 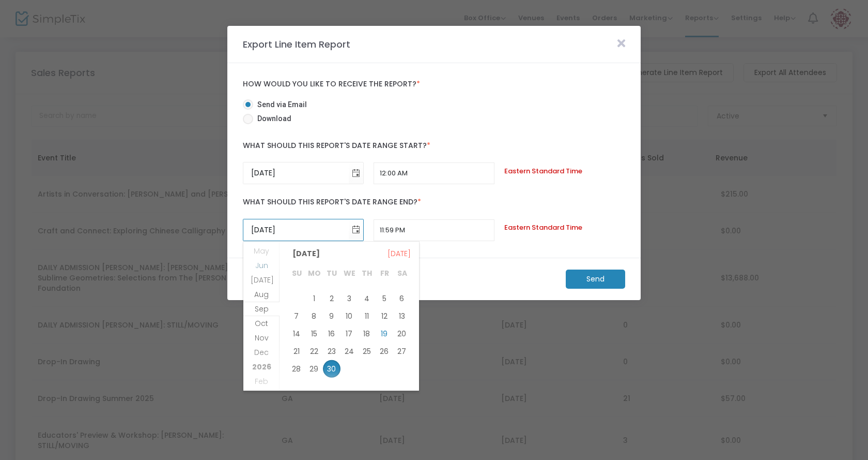 I want to click on span: 7, so click(x=296, y=315).